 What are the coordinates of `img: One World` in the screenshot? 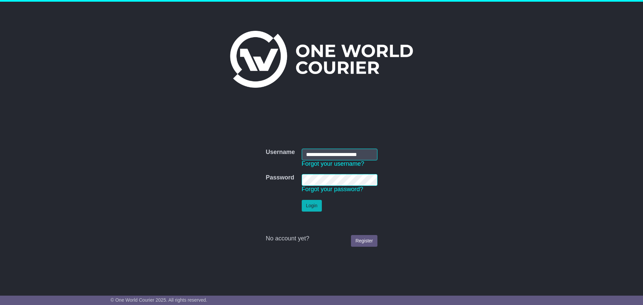 It's located at (322, 59).